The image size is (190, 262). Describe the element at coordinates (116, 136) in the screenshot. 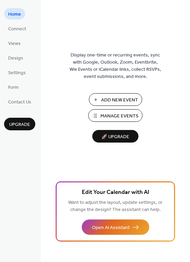

I see `button: 🚀 Upgrade` at that location.